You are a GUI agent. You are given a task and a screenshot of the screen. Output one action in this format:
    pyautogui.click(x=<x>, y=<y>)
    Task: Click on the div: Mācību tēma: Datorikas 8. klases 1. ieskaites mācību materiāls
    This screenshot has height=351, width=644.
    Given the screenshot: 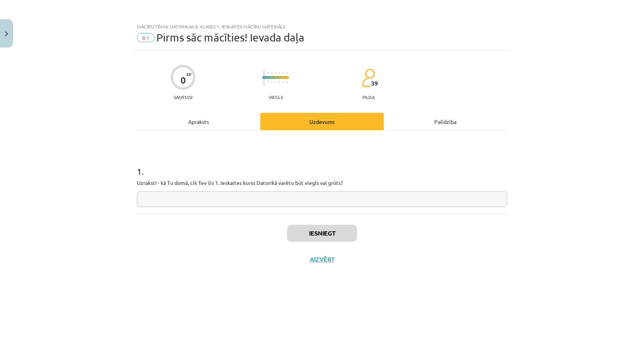 What is the action you would take?
    pyautogui.click(x=322, y=27)
    